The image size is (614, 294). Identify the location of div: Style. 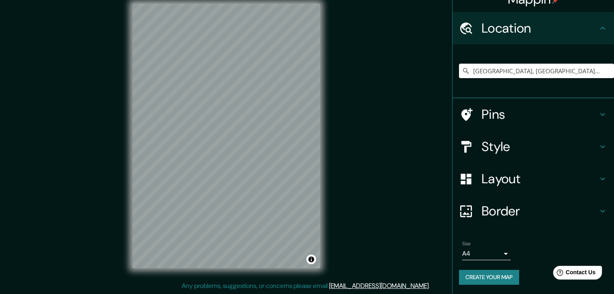
(533, 147).